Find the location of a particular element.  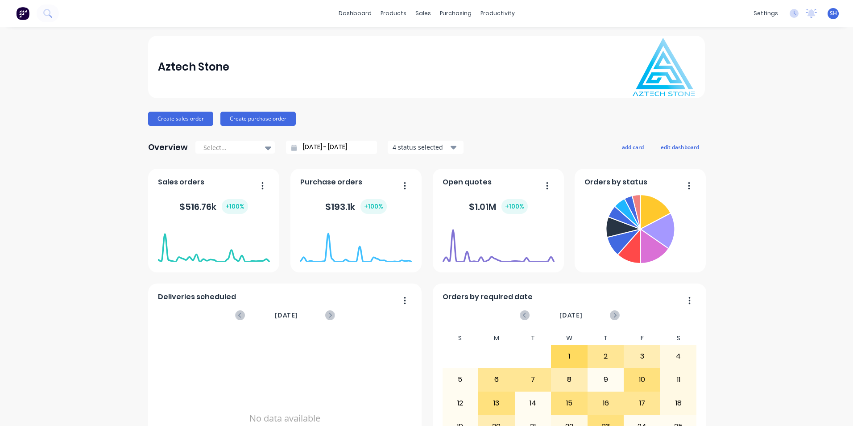

div: settings is located at coordinates (765, 13).